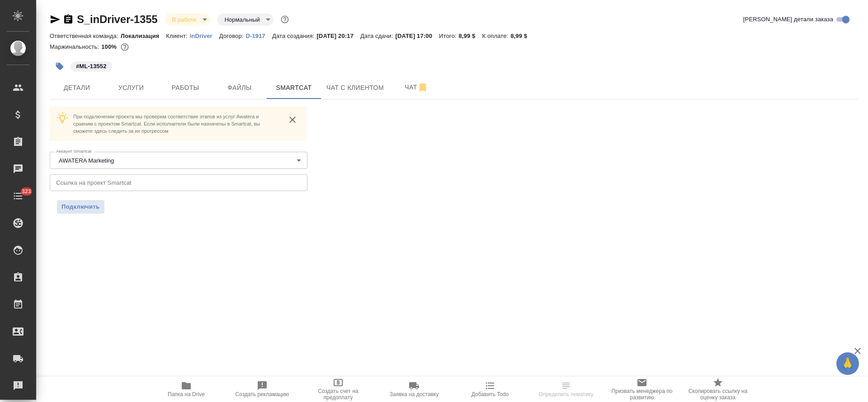 The width and height of the screenshot is (868, 402). Describe the element at coordinates (80, 207) in the screenshot. I see `button: Подключить` at that location.